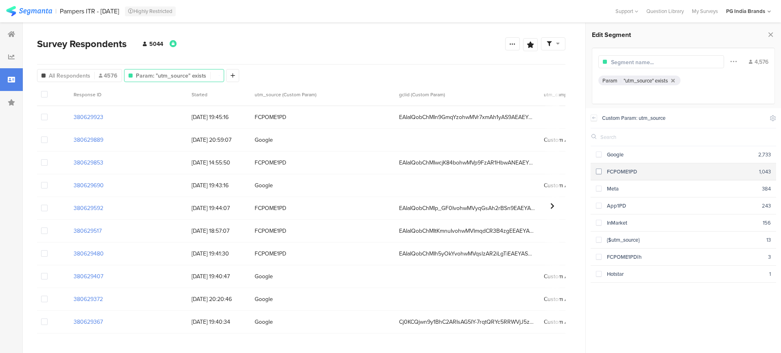  Describe the element at coordinates (88, 277) in the screenshot. I see `section: 380629407` at that location.